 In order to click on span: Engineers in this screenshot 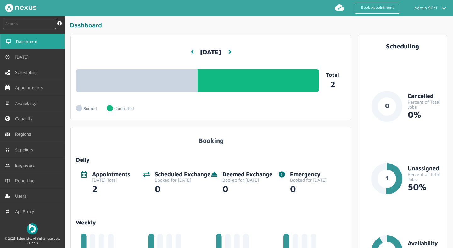, I will do `click(26, 165)`.